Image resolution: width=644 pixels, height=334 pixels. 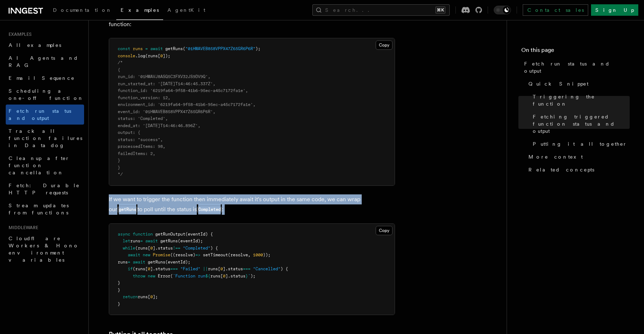 What do you see at coordinates (183, 90) in the screenshot?
I see `span: function_id: '6219fa64-9f58-41b6-95ec-a45c7172fa1e',` at bounding box center [183, 90].